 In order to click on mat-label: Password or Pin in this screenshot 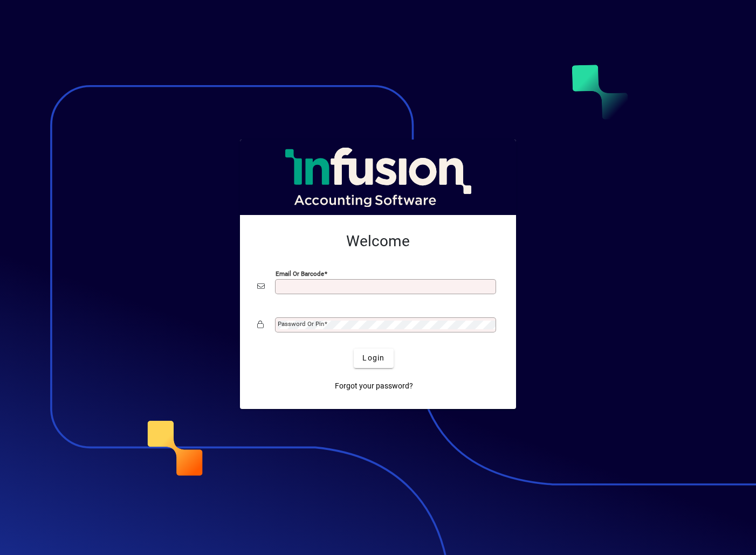, I will do `click(301, 324)`.